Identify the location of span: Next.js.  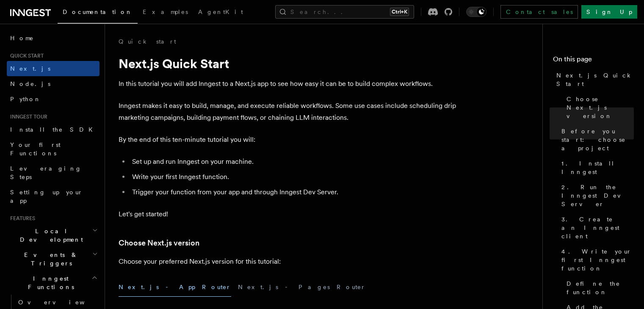
(30, 68).